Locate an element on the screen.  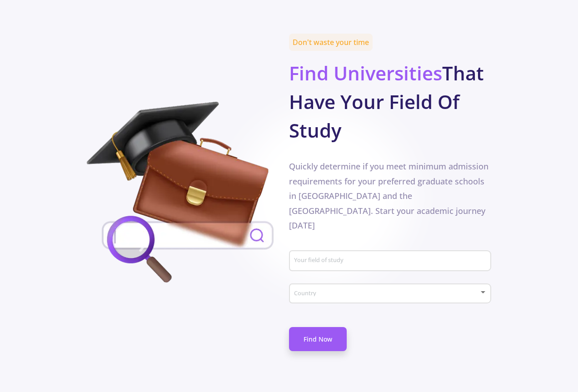
span: Find Universities is located at coordinates (366, 73).